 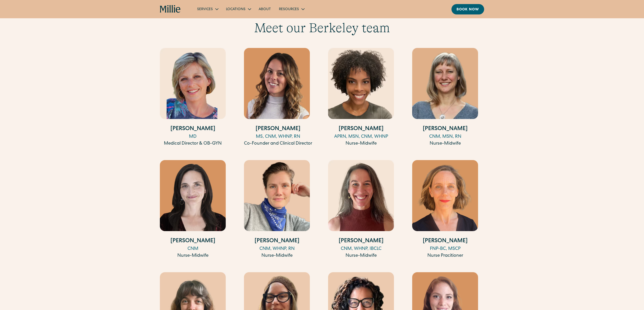 I want to click on div: MD, so click(x=193, y=137).